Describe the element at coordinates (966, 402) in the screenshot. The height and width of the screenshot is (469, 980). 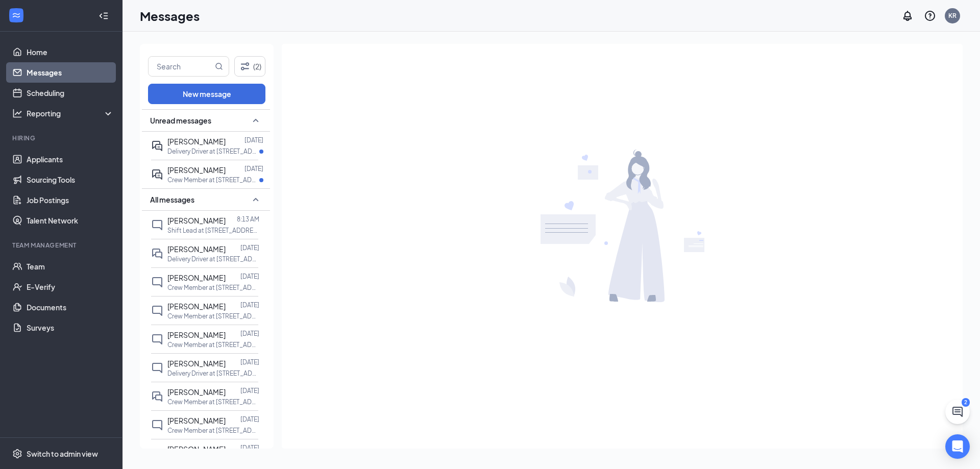
I see `div: 2` at that location.